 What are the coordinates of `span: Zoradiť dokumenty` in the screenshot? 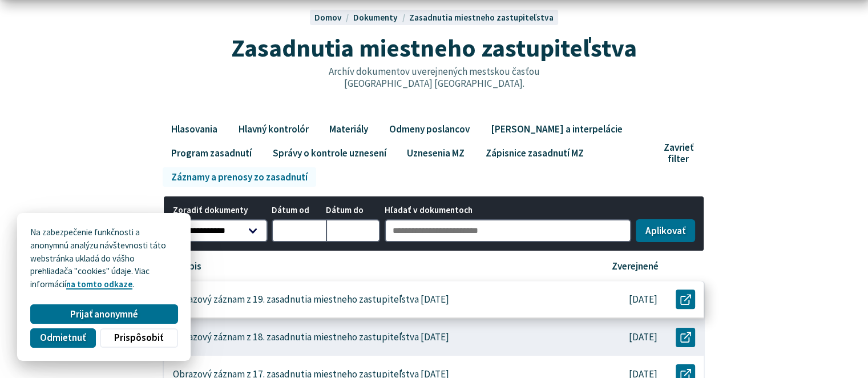 It's located at (220, 210).